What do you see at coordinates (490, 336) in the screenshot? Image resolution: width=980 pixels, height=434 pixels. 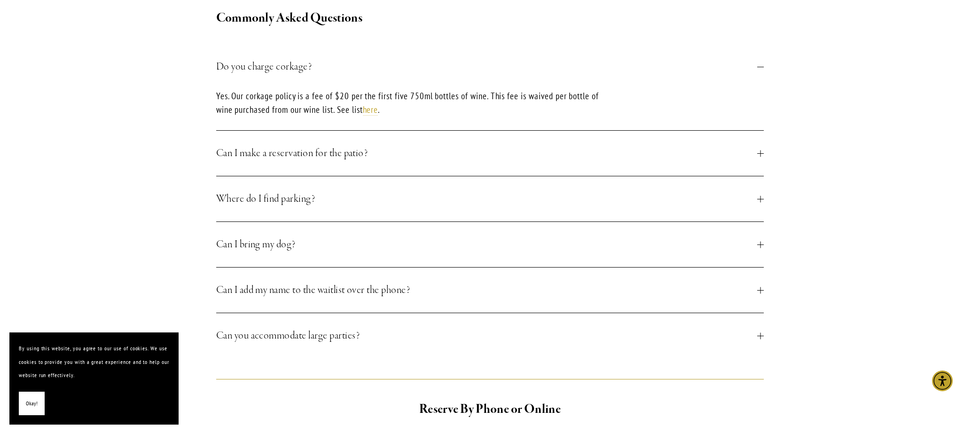 I see `button: Can you accommodate large parties?` at bounding box center [490, 336].